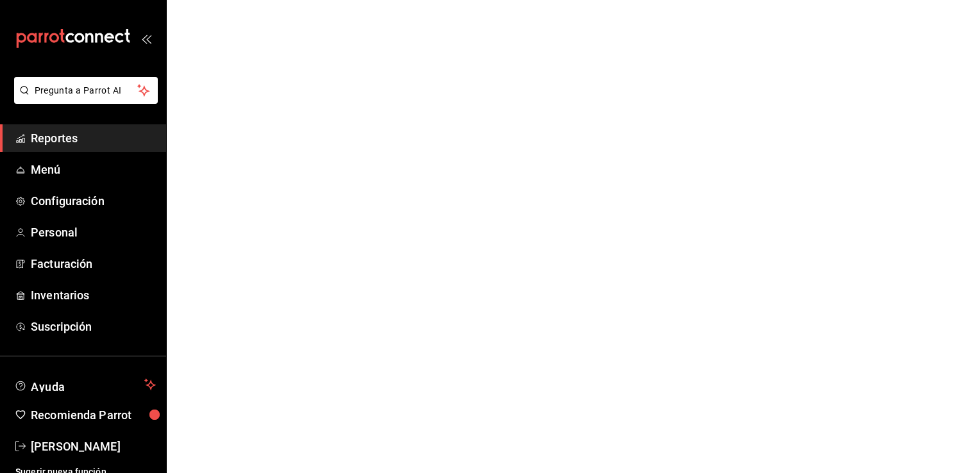  What do you see at coordinates (86, 91) in the screenshot?
I see `span: Pregunta a Parrot AI` at bounding box center [86, 91].